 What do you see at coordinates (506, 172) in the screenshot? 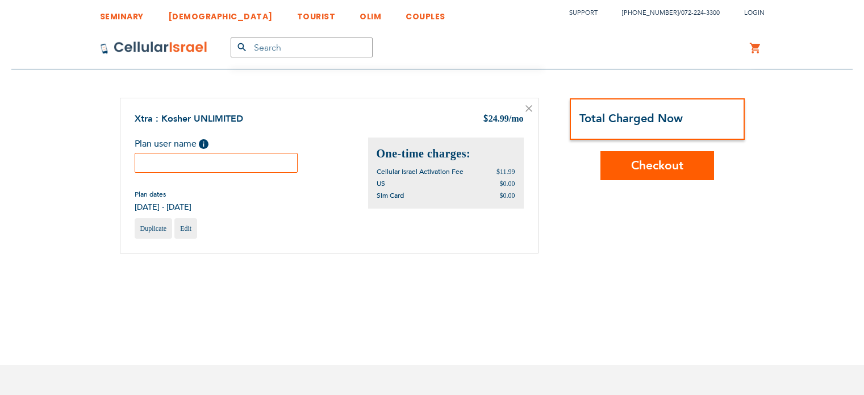
I see `span: $11.99` at bounding box center [506, 172].